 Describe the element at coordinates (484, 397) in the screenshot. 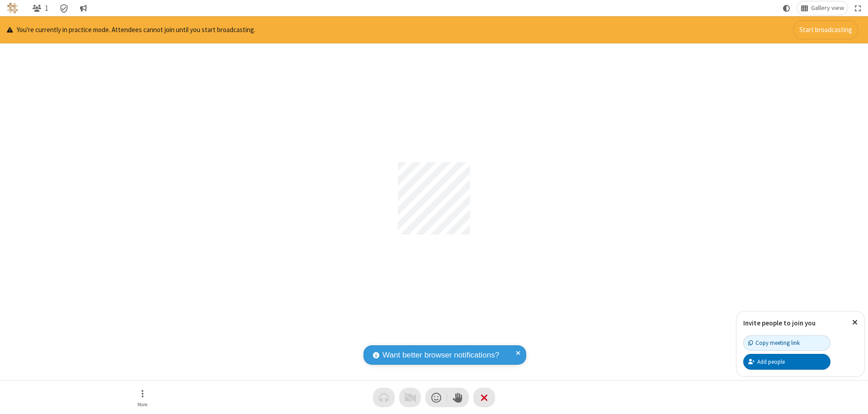

I see `button: End or leave meeting` at that location.